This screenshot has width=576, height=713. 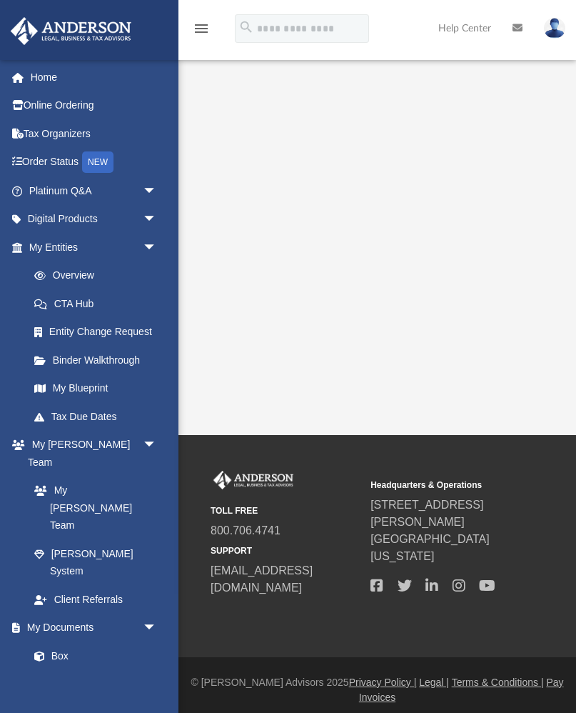 What do you see at coordinates (94, 106) in the screenshot?
I see `a: Online Ordering` at bounding box center [94, 106].